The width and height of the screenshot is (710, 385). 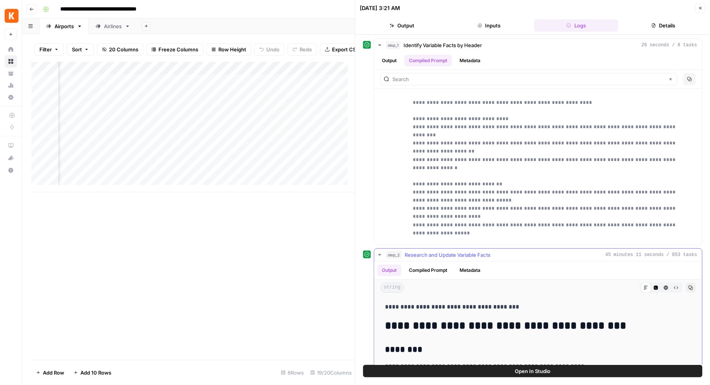 What do you see at coordinates (538, 148) in the screenshot?
I see `div: 26 seconds / 8 tasks` at bounding box center [538, 148].